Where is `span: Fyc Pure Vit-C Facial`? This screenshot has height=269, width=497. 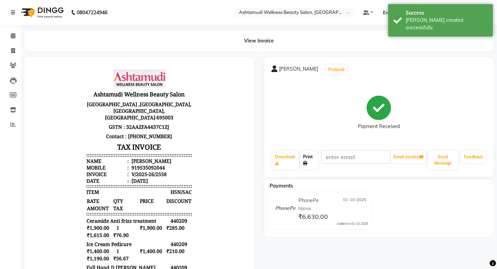 span: Fyc Pure Vit-C Facial is located at coordinates (78, 227).